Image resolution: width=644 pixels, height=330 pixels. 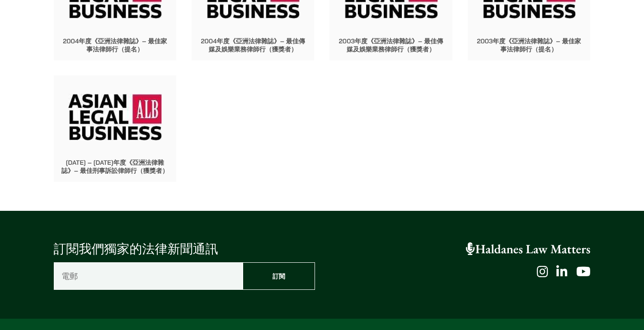 I want to click on p: 2004年度《亞洲法律雜誌》– 最佳傳媒及娛樂業務律師行（獲獎者）, so click(x=253, y=45).